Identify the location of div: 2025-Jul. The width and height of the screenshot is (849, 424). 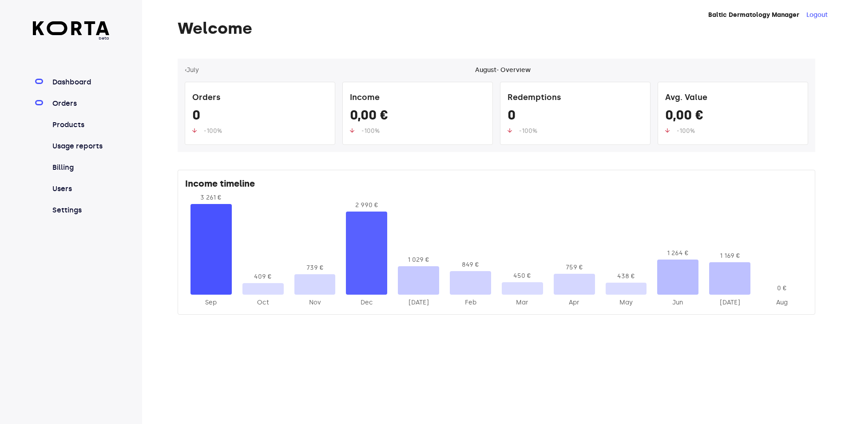
(730, 303).